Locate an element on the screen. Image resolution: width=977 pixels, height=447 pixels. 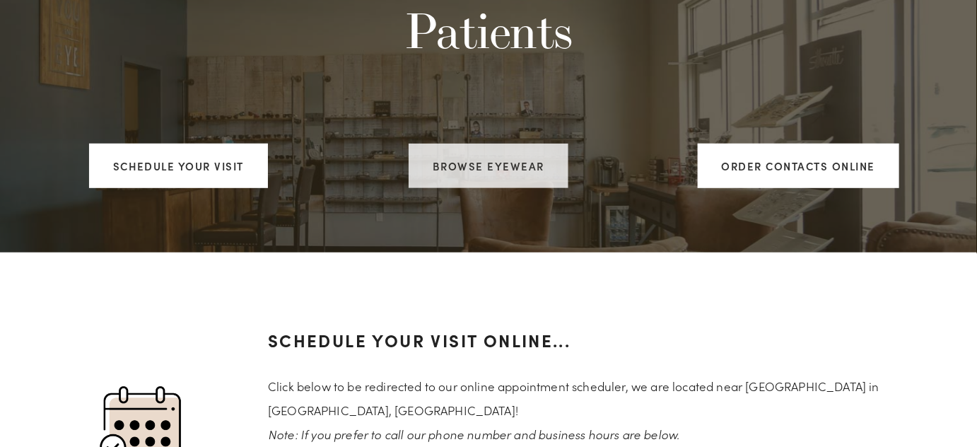
em: Note: If you prefer to call our phone number and business hours are below. is located at coordinates (473, 434).